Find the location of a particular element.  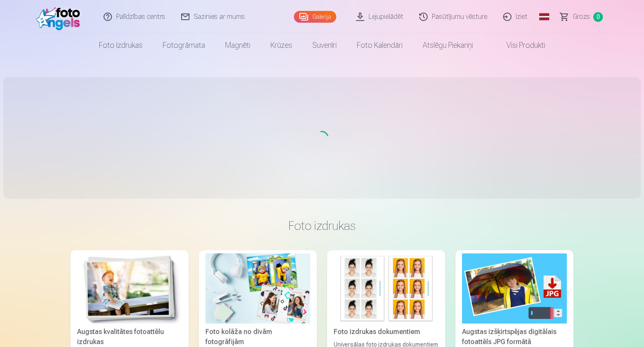

a: Suvenīri is located at coordinates (325, 45).